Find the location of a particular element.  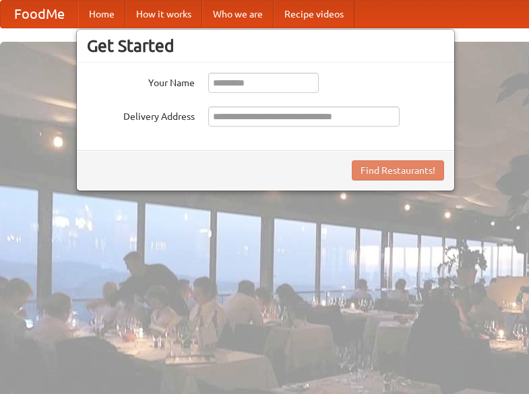

button: Find Restaurants! is located at coordinates (397, 170).